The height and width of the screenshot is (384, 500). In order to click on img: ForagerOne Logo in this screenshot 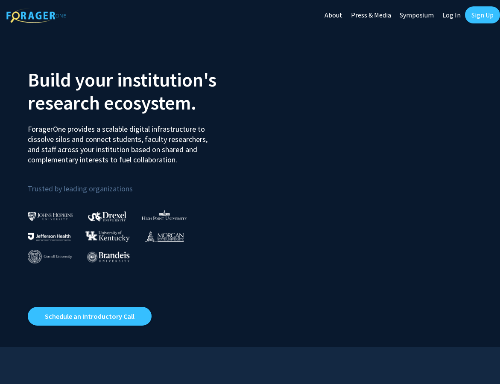, I will do `click(36, 15)`.